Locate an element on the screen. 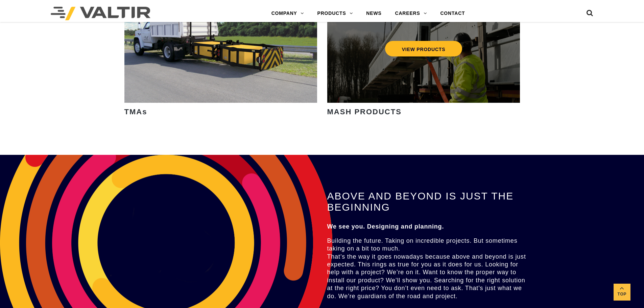 This screenshot has height=308, width=644. img: Valtir is located at coordinates (100, 13).